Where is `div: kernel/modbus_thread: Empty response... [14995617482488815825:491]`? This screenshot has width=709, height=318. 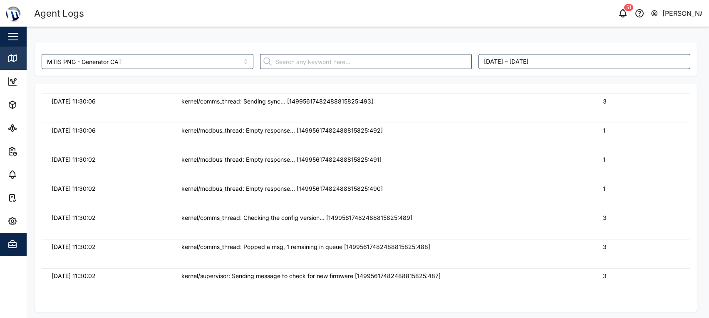 div: kernel/modbus_thread: Empty response... [14995617482488815825:491] is located at coordinates (382, 160).